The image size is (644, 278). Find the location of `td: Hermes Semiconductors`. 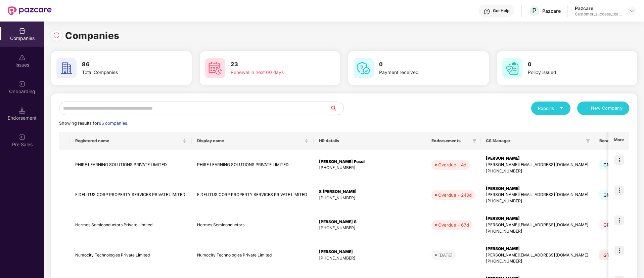

td: Hermes Semiconductors is located at coordinates (252, 225).